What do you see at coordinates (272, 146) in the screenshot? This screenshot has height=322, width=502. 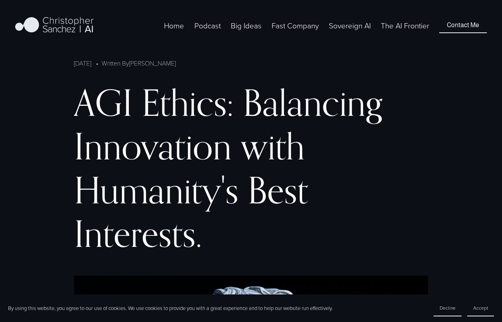 I see `div: with` at bounding box center [272, 146].